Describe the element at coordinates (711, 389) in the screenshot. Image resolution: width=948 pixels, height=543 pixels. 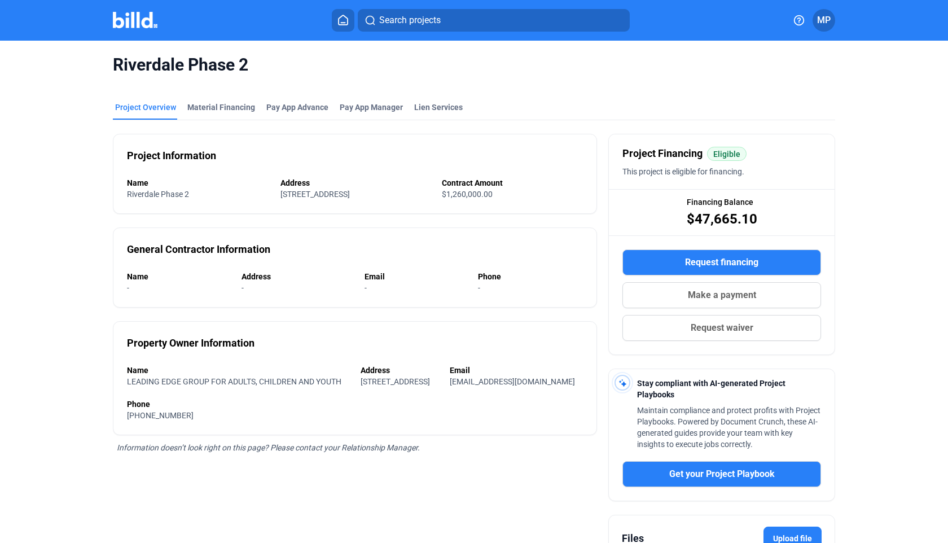
I see `span: Stay compliant with AI-generated Project Playbooks` at that location.